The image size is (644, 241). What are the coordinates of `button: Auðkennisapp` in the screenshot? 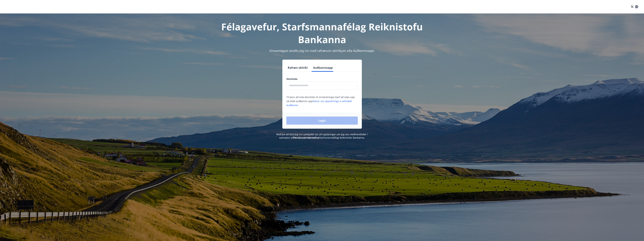 It's located at (323, 68).